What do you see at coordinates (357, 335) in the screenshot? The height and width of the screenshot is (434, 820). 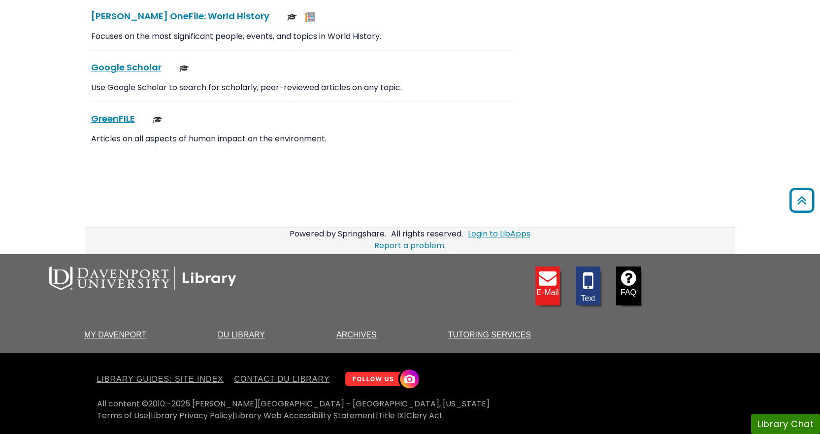 I see `a: Archives` at bounding box center [357, 335].